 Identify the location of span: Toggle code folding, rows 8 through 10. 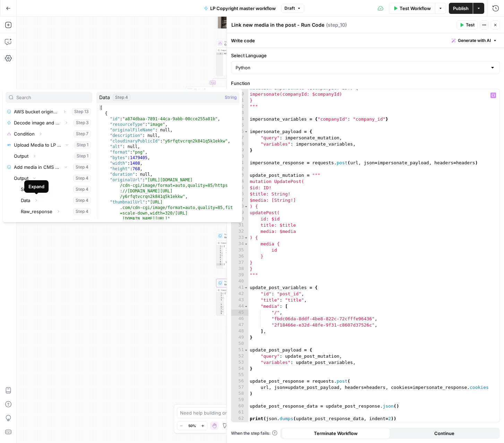
(223, 312).